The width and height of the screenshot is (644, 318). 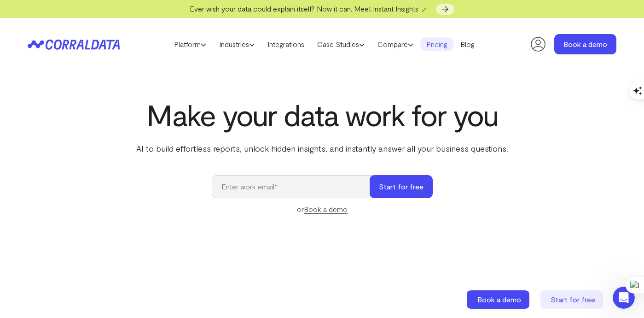 I want to click on a: Blog, so click(x=467, y=44).